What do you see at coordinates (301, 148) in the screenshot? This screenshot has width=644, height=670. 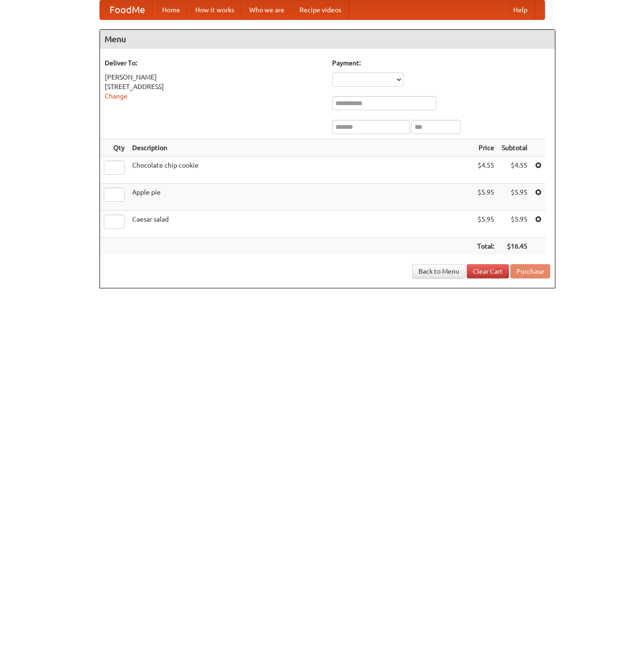 I see `th: Description` at bounding box center [301, 148].